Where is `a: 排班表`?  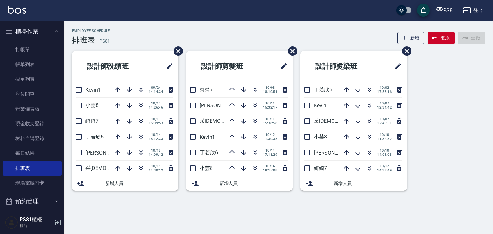 a: 排班表 is located at coordinates (32, 169).